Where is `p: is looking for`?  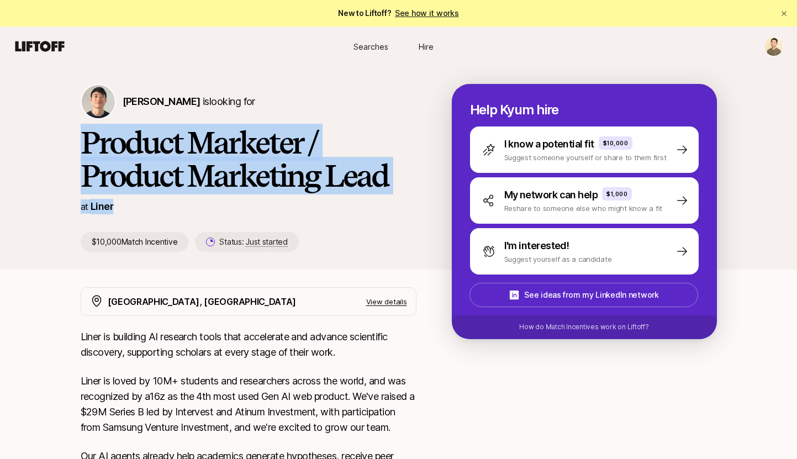
p: is looking for is located at coordinates (189, 102).